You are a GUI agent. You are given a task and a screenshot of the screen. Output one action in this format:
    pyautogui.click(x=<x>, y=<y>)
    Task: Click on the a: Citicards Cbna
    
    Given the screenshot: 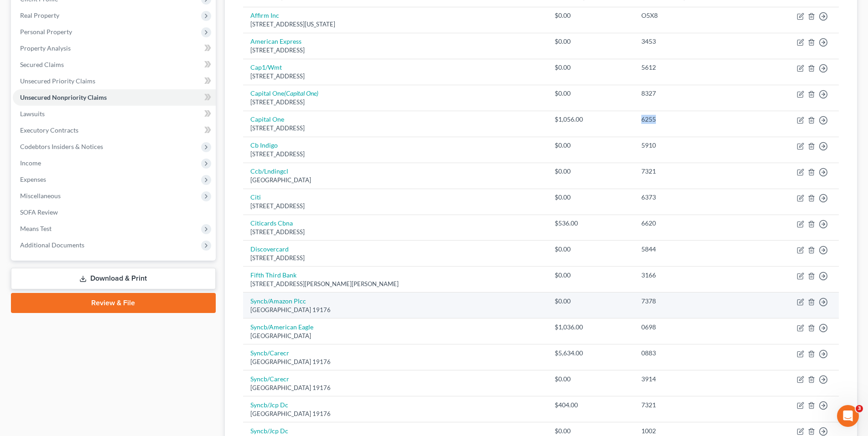 What is the action you would take?
    pyautogui.click(x=271, y=223)
    